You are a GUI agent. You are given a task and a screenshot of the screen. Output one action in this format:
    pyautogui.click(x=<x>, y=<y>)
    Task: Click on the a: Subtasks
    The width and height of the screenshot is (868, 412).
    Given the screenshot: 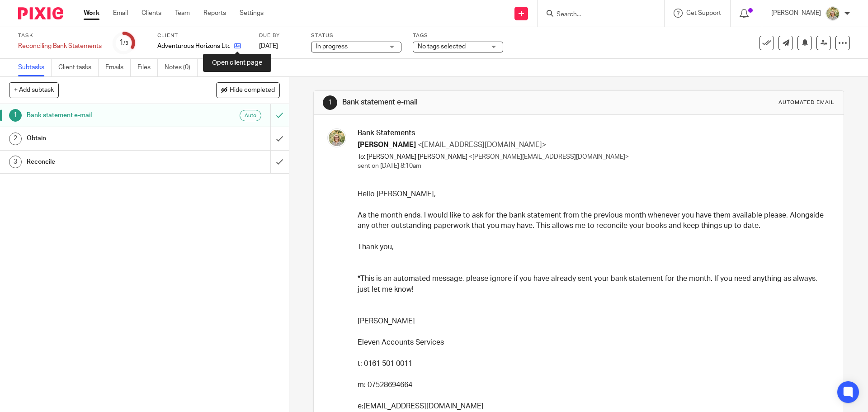 What is the action you would take?
    pyautogui.click(x=34, y=67)
    